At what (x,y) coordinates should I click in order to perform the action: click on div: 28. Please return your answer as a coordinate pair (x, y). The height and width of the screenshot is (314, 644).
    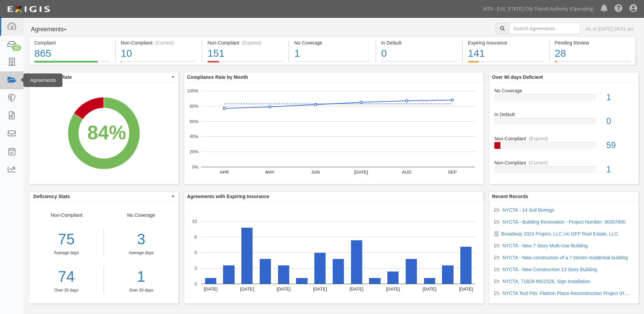
    Looking at the image, I should click on (592, 53).